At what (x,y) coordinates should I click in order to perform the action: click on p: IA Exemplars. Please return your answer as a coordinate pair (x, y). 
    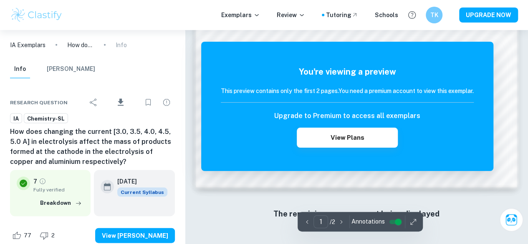
    Looking at the image, I should click on (28, 45).